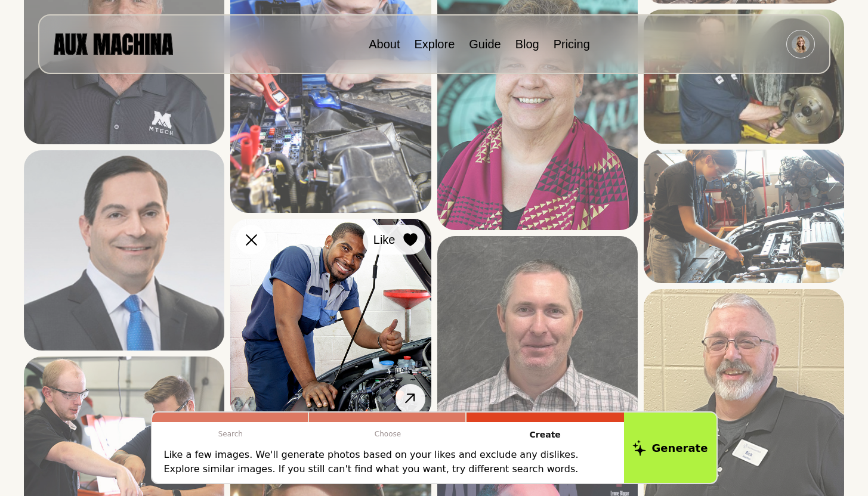 This screenshot has width=868, height=496. I want to click on a: Pricing, so click(572, 44).